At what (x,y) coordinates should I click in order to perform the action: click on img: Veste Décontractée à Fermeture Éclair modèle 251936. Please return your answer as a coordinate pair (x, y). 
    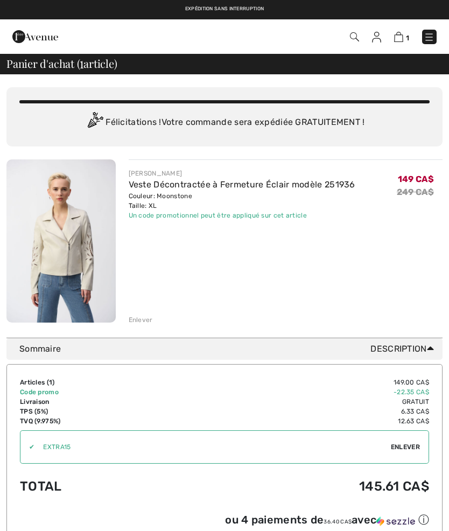
    Looking at the image, I should click on (61, 241).